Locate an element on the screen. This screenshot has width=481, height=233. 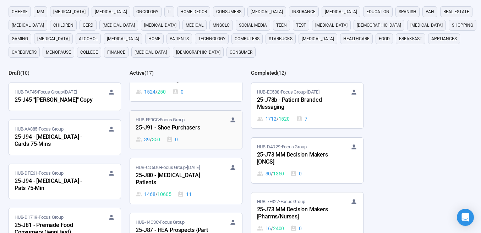
span: HUB-D1719 • Focus Group is located at coordinates (39, 217).